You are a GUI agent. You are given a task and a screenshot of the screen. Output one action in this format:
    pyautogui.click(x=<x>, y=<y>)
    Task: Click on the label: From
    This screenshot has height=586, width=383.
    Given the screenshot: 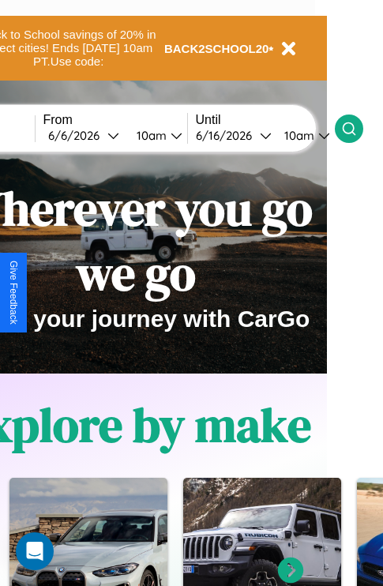 What is the action you would take?
    pyautogui.click(x=115, y=120)
    